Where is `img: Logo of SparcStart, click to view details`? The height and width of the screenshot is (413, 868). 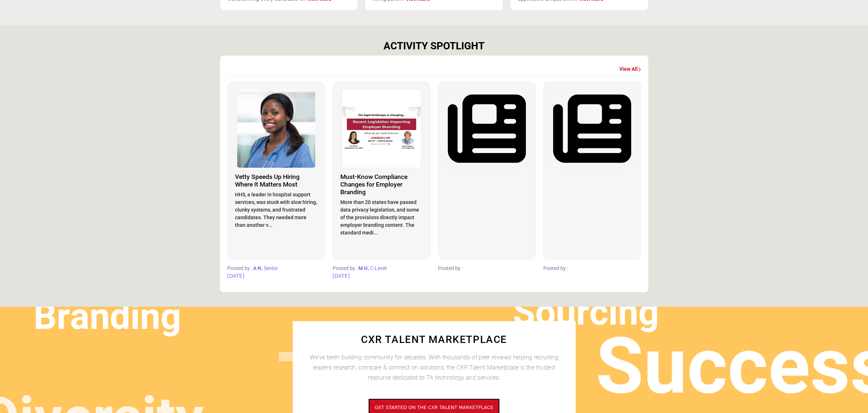
img: Logo of SparcStart, click to view details is located at coordinates (381, 128).